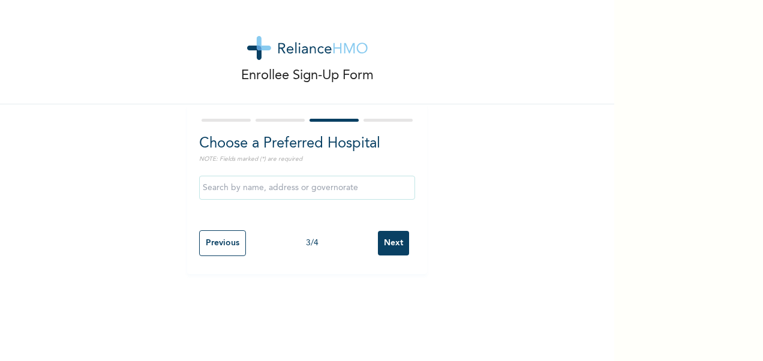 The height and width of the screenshot is (361, 763). What do you see at coordinates (307, 159) in the screenshot?
I see `p: NOTE: Fields marked (*) are required` at bounding box center [307, 159].